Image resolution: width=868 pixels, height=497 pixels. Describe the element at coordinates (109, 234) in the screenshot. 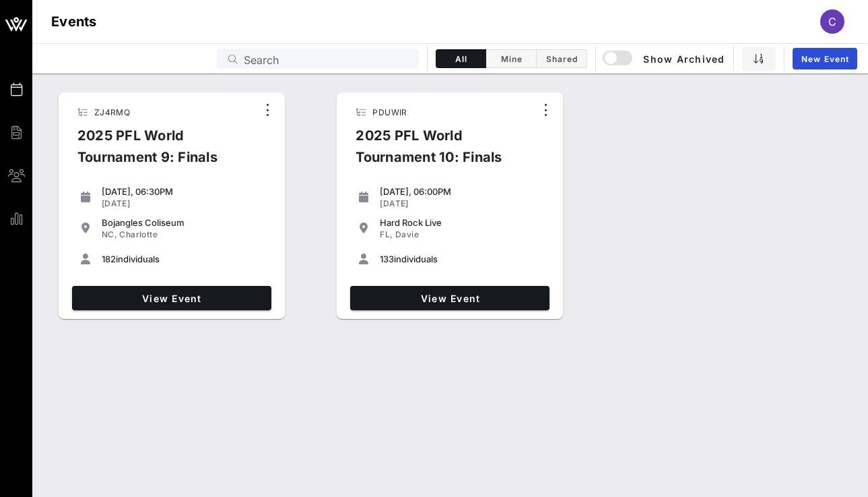

I see `span: NC,` at that location.